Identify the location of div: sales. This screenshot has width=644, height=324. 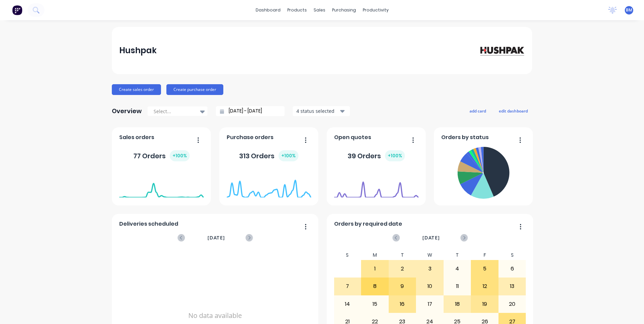
(319, 10).